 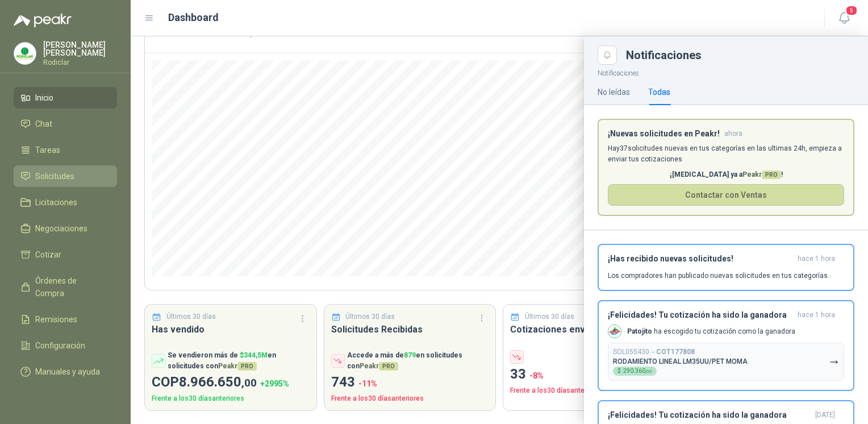 What do you see at coordinates (44, 124) in the screenshot?
I see `span: Chat` at bounding box center [44, 124].